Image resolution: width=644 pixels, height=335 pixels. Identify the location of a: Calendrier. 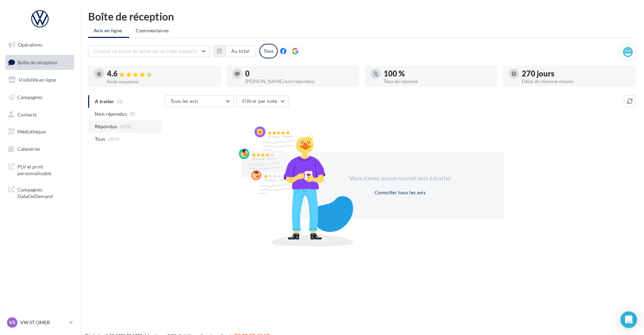
(40, 149).